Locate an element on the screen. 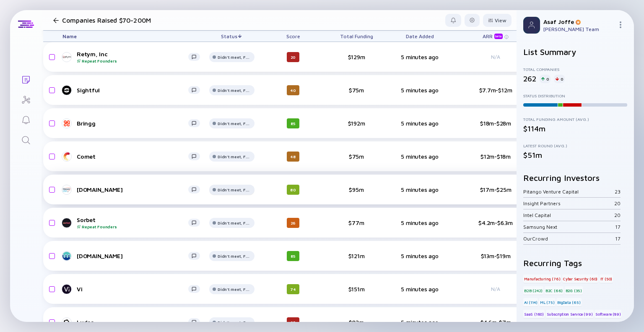  span: Total Funding is located at coordinates (356, 36).